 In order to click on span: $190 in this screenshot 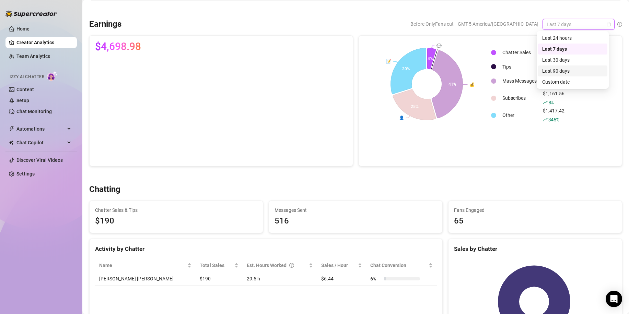, I will do `click(176, 221)`.